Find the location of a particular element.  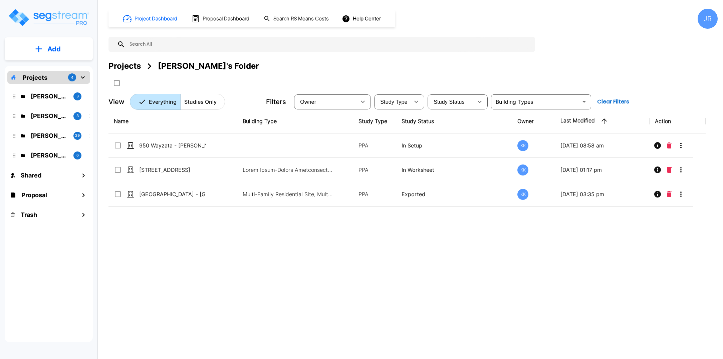

span: Study Status is located at coordinates (449, 102).